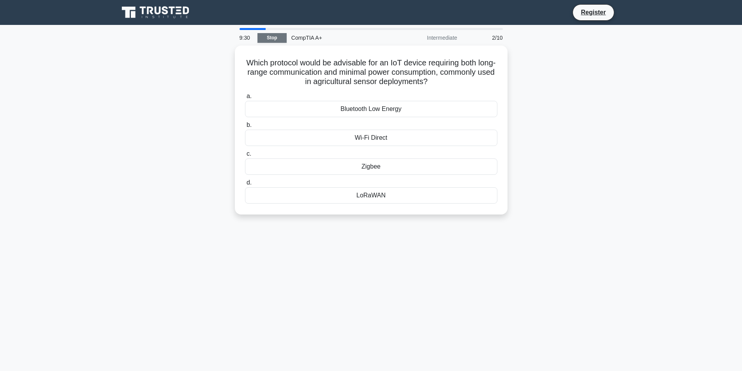  I want to click on div: Bluetooth Low Energy, so click(371, 109).